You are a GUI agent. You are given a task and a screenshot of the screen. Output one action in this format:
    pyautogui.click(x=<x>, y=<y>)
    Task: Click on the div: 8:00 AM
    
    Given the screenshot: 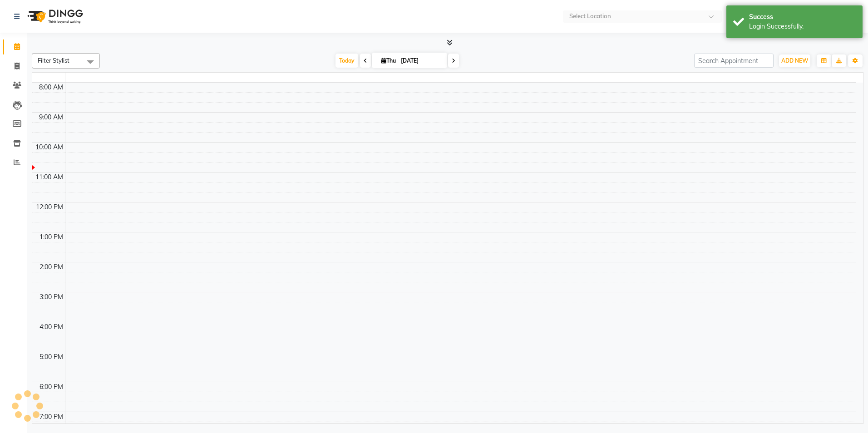 What is the action you would take?
    pyautogui.click(x=51, y=87)
    